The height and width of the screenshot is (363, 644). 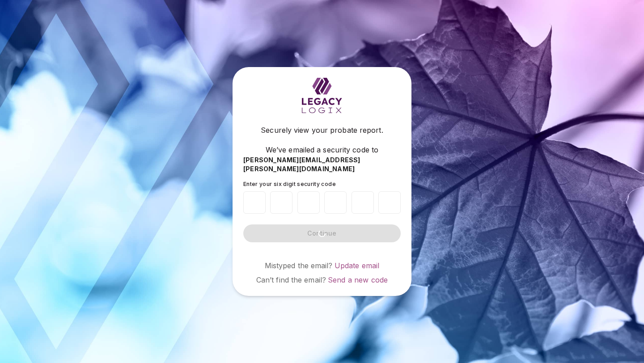 What do you see at coordinates (299, 266) in the screenshot?
I see `span: Mistyped the email?` at bounding box center [299, 266].